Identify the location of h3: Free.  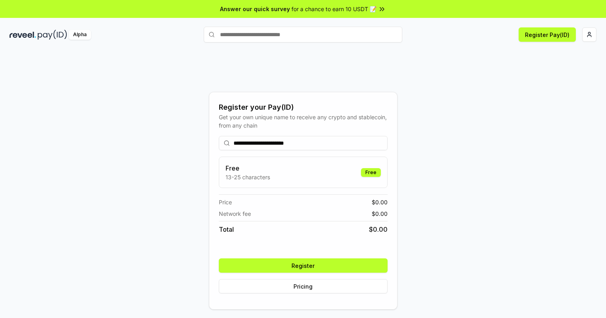
(248, 168).